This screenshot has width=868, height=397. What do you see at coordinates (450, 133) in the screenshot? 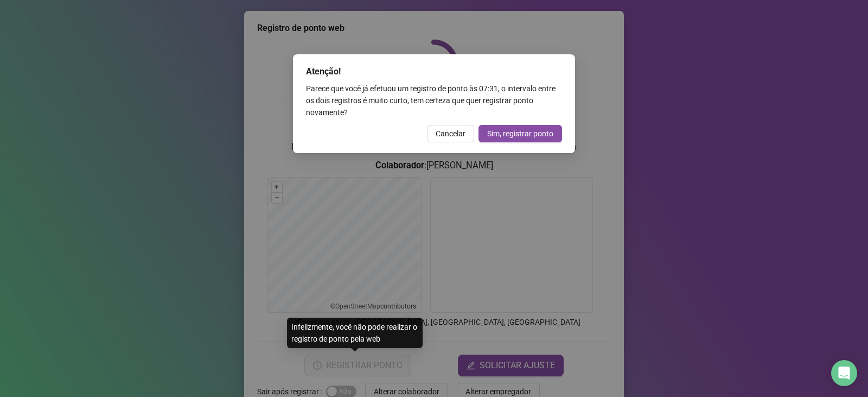
I see `button: Cancelar` at bounding box center [450, 133].